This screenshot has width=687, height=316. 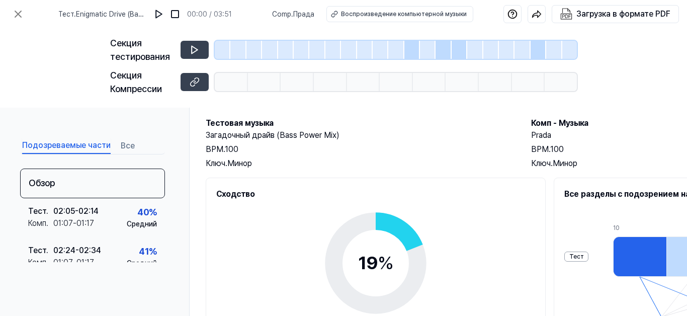 What do you see at coordinates (93, 183) in the screenshot?
I see `div: Обзор` at bounding box center [93, 183].